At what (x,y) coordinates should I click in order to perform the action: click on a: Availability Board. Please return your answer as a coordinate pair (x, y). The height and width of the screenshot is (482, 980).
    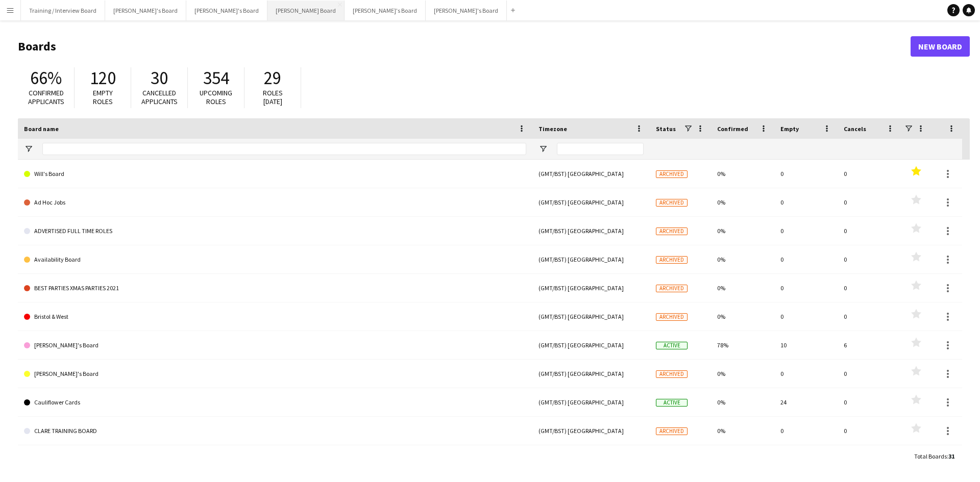
    Looking at the image, I should click on (275, 260).